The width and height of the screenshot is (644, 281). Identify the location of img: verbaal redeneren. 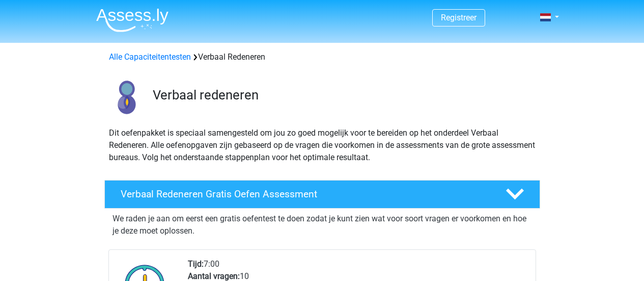
(126, 97).